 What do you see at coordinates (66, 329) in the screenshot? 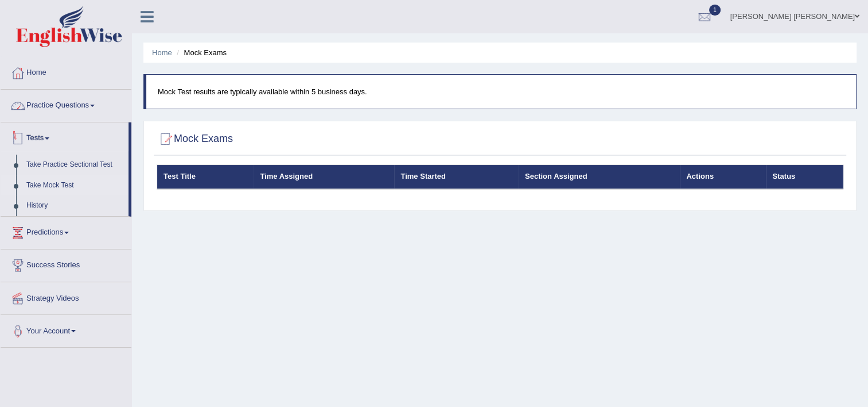
I see `a: Your Account` at bounding box center [66, 329].